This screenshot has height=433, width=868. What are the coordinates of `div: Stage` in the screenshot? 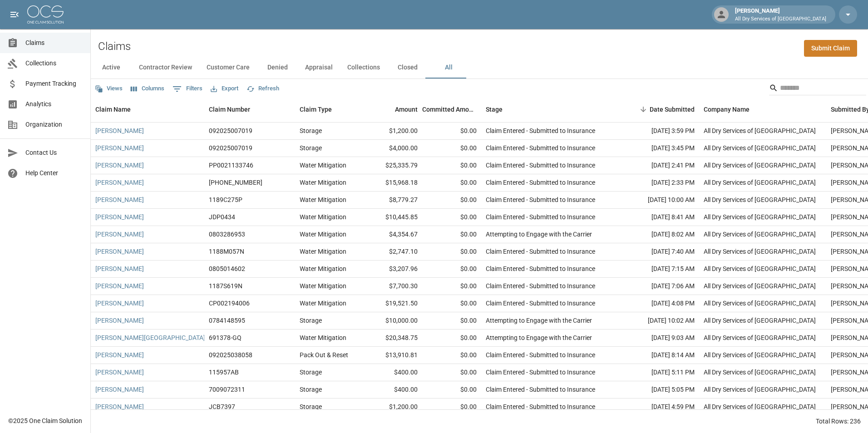 It's located at (549, 109).